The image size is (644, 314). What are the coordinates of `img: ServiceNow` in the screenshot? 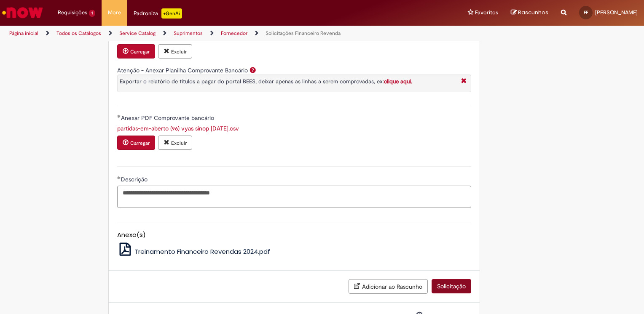 It's located at (22, 13).